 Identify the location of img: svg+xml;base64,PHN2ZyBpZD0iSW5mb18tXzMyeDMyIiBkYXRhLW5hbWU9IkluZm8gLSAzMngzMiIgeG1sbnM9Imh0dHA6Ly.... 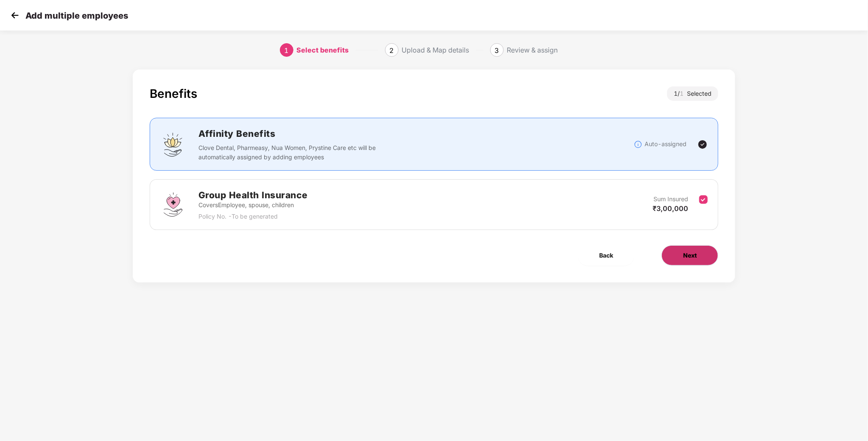
(638, 144).